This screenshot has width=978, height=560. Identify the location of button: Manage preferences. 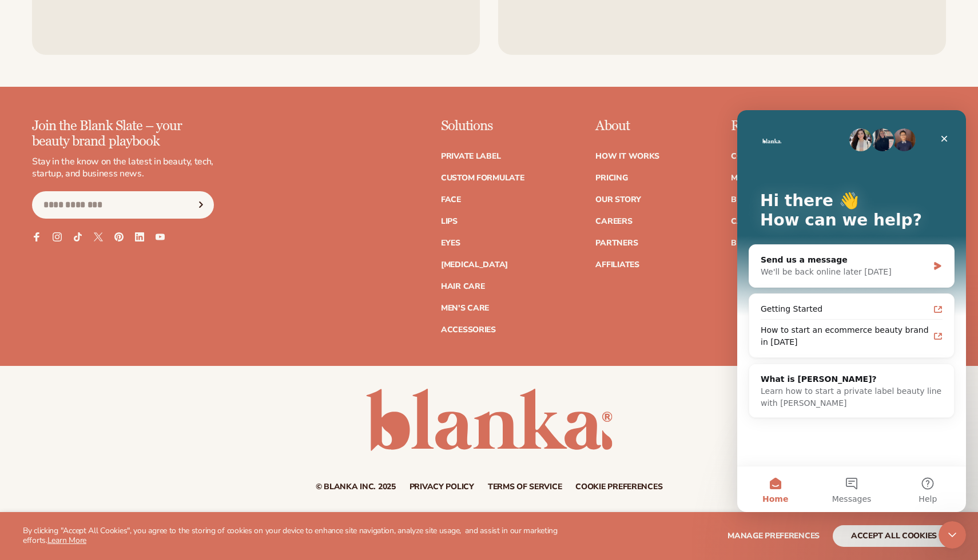
(773, 536).